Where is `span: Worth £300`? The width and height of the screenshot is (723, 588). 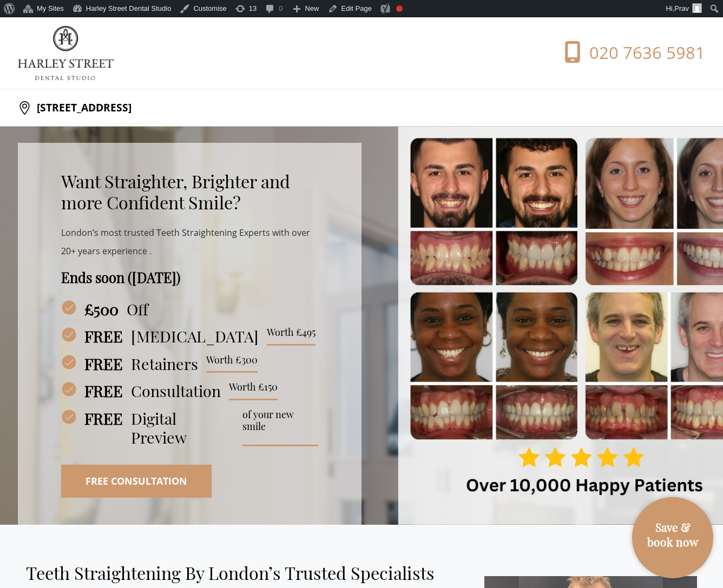
span: Worth £300 is located at coordinates (231, 364).